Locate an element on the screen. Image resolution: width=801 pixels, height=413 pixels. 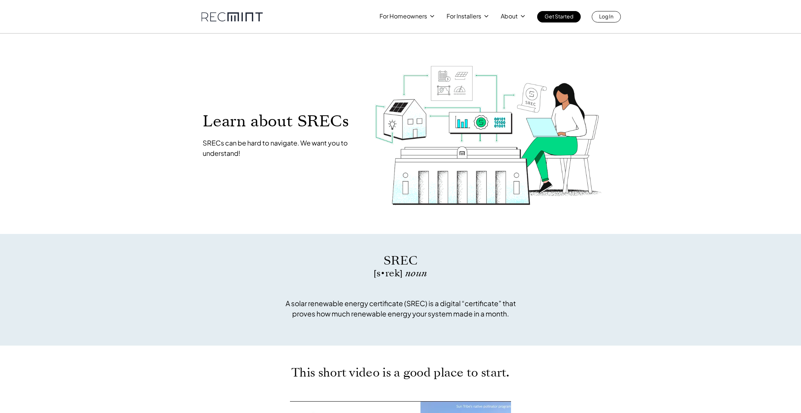
p: Log In is located at coordinates (606, 16).